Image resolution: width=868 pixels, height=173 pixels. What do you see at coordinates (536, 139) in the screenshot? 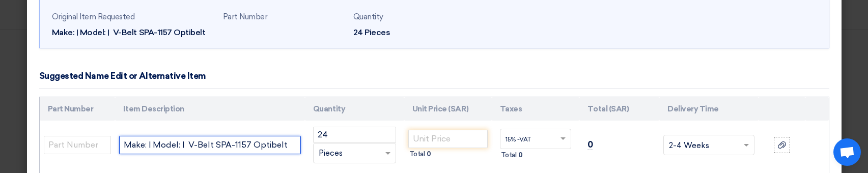
I see `ng-select: VAT` at bounding box center [536, 139].